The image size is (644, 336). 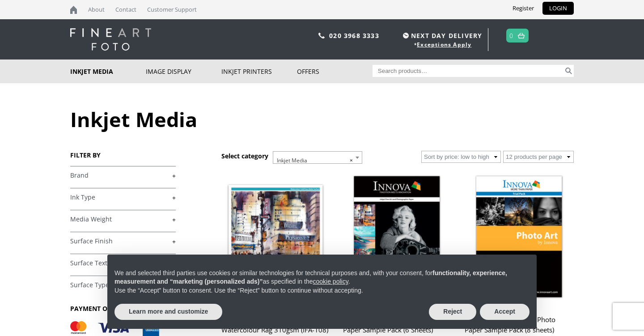 I want to click on input: Search products…, so click(x=468, y=71).